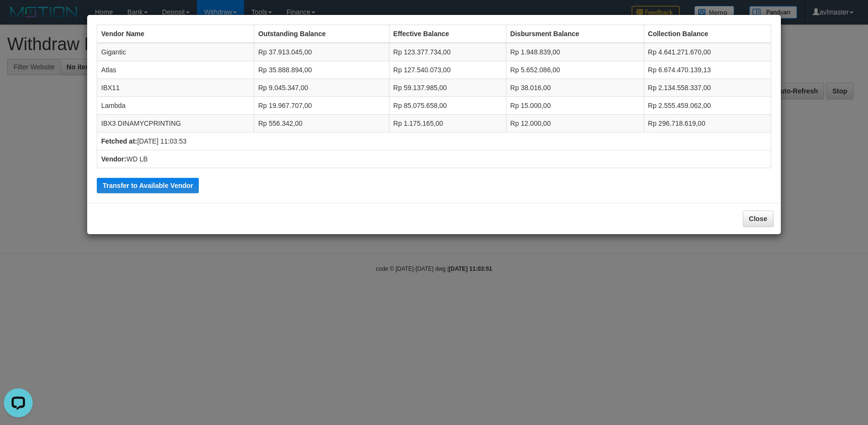 This screenshot has width=868, height=425. Describe the element at coordinates (575, 52) in the screenshot. I see `td: Rp 1.948.839,00` at that location.